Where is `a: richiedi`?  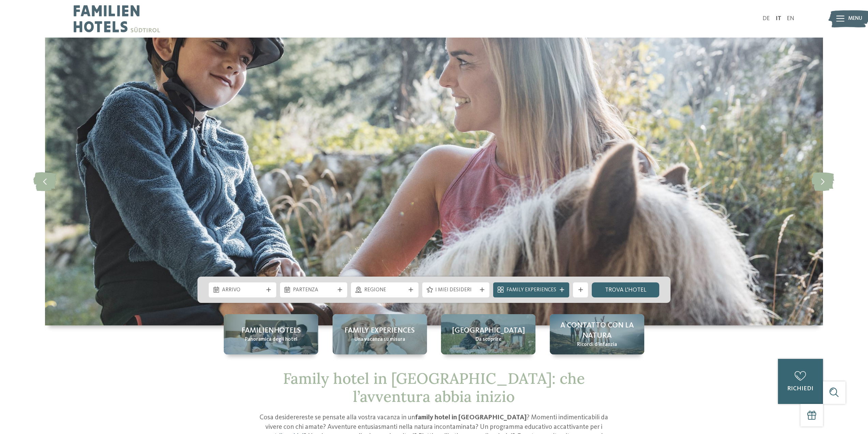 a: richiedi is located at coordinates (800, 381).